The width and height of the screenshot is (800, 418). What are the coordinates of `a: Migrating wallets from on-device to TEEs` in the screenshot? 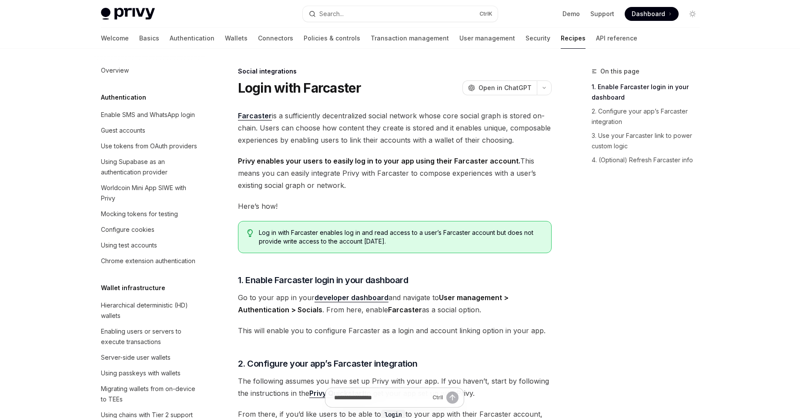 It's located at (150, 394).